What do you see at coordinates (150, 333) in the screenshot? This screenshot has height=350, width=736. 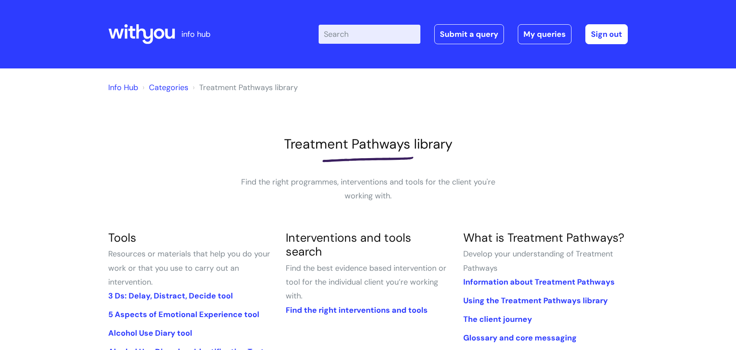 I see `a: Alcohol Use Diary tool` at bounding box center [150, 333].